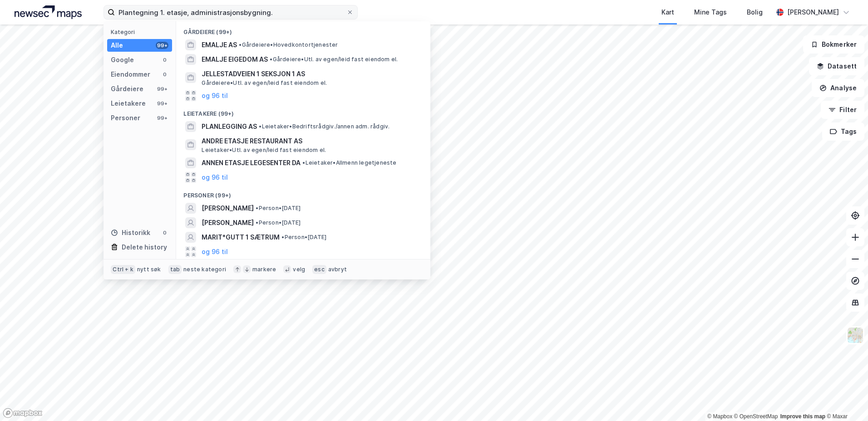 The height and width of the screenshot is (421, 868). Describe the element at coordinates (288, 45) in the screenshot. I see `span: Gårdeiere • Hovedkontortjenester` at that location.